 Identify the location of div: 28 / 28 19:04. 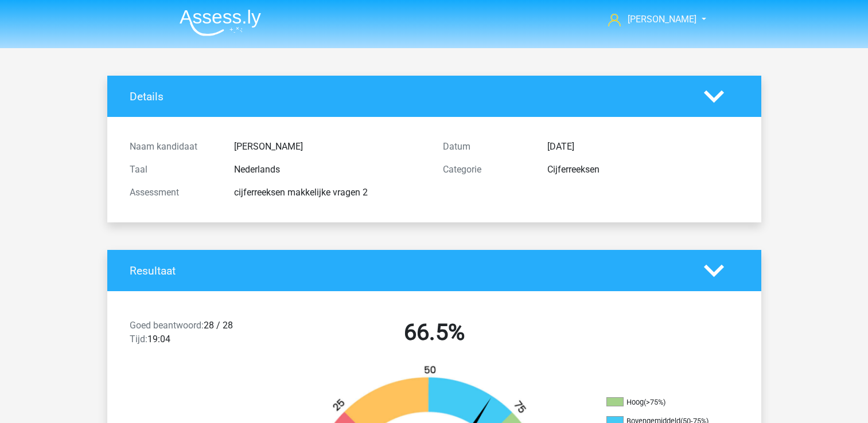
(199, 335).